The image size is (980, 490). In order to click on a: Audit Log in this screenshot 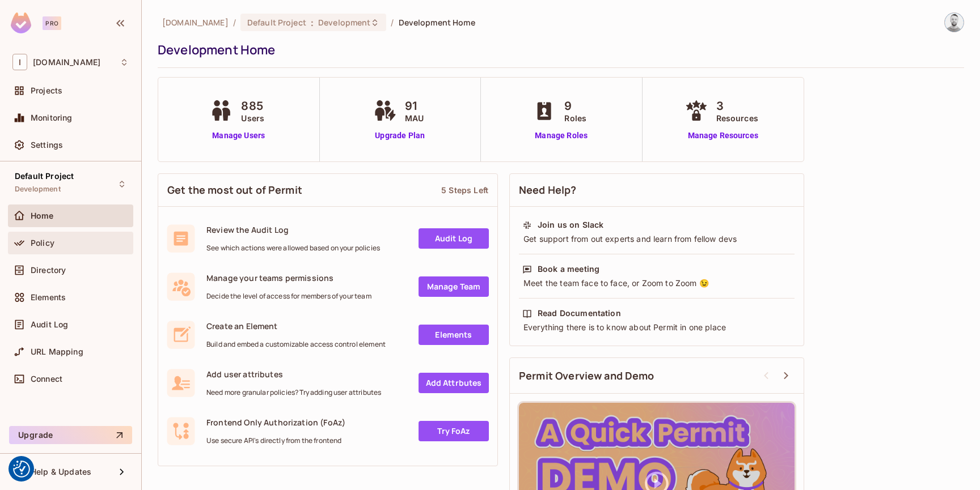, I will do `click(454, 239)`.